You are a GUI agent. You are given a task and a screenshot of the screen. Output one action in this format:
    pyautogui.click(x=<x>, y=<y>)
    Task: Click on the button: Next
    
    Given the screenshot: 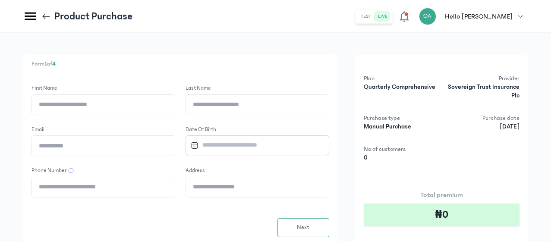 What is the action you would take?
    pyautogui.click(x=304, y=228)
    